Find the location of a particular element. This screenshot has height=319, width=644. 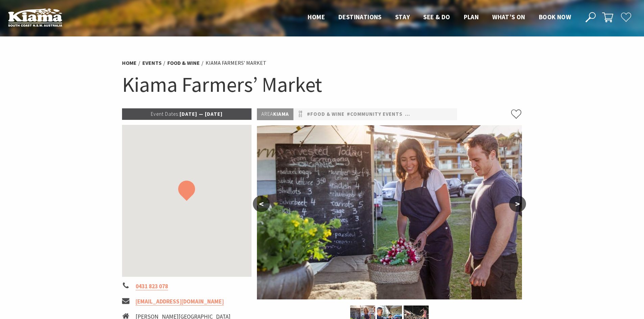

nav: Main Menu is located at coordinates (439, 17).